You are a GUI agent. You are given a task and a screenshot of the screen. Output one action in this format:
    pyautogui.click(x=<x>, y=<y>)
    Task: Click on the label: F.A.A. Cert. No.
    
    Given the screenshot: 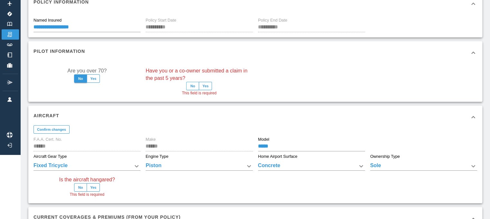 What is the action you would take?
    pyautogui.click(x=48, y=140)
    